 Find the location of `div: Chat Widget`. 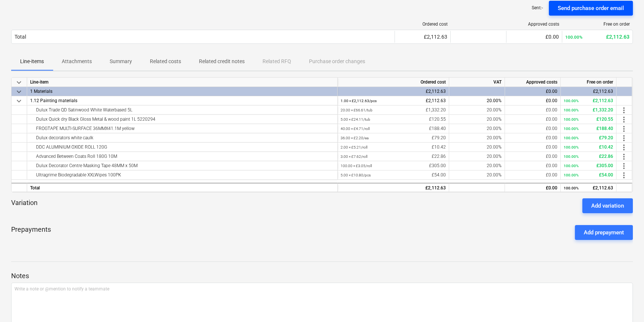

div: Chat Widget is located at coordinates (625, 304).